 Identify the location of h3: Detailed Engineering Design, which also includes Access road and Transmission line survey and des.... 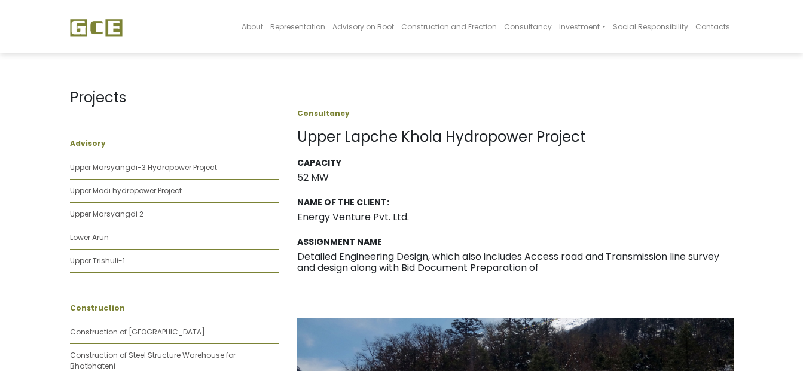
(515, 262).